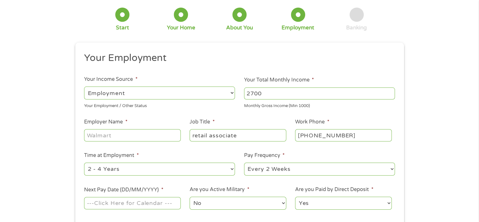  What do you see at coordinates (238, 135) in the screenshot?
I see `input: Cashier` at bounding box center [238, 135].